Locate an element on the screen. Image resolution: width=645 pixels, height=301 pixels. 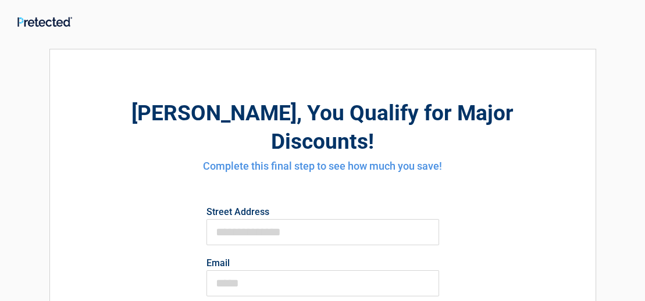
img: Main Logo is located at coordinates (45, 22).